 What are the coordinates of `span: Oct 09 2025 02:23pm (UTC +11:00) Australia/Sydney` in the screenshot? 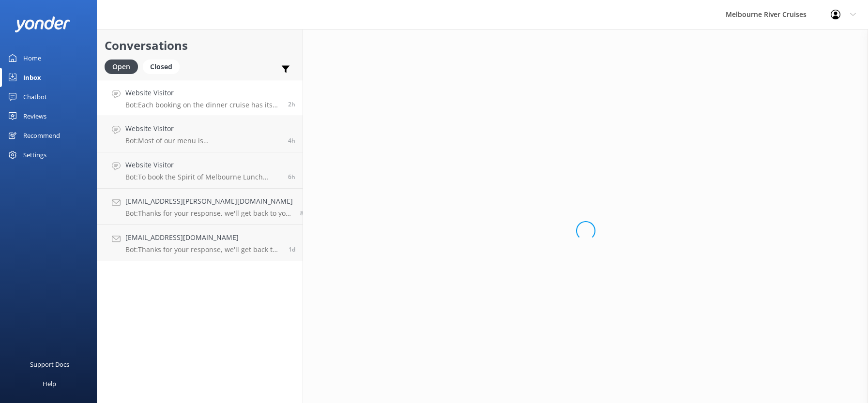 It's located at (291, 104).